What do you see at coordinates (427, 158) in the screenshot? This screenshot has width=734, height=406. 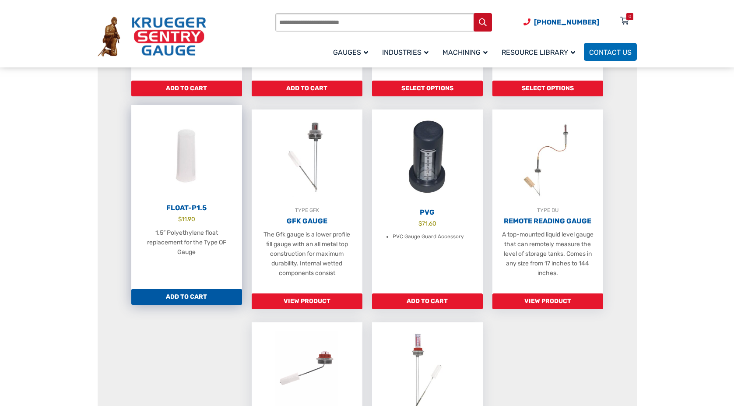 I see `img: PVG` at bounding box center [427, 158].